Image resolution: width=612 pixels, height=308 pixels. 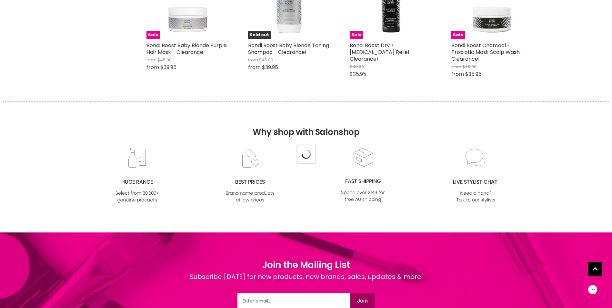 What do you see at coordinates (306, 124) in the screenshot?
I see `h2: Why shop with Salonshop` at bounding box center [306, 124].